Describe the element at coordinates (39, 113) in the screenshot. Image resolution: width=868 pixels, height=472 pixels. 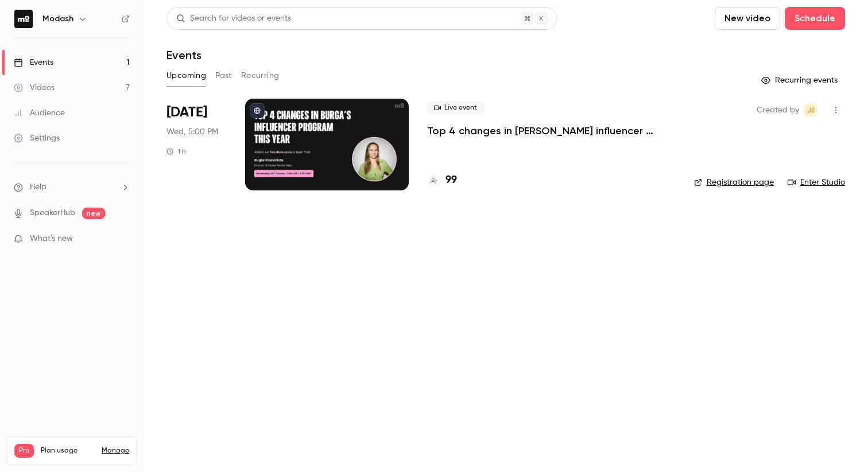
I see `div: Audience` at that location.